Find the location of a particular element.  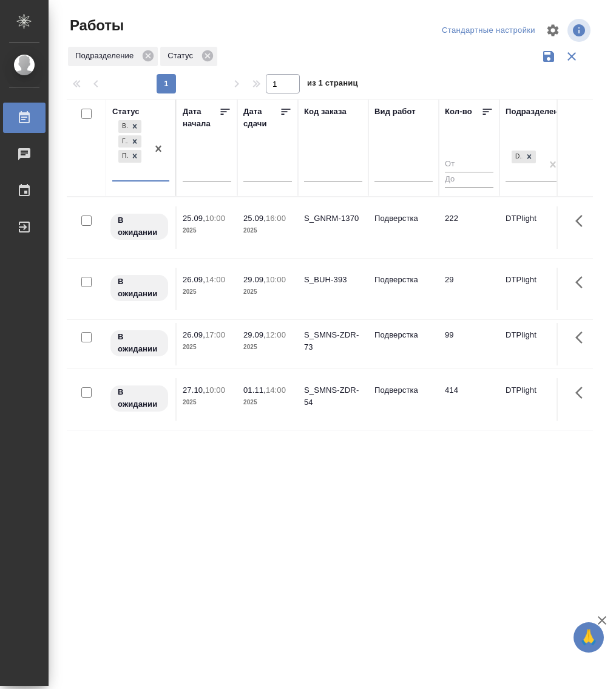

p: Подразделение is located at coordinates (107, 55).